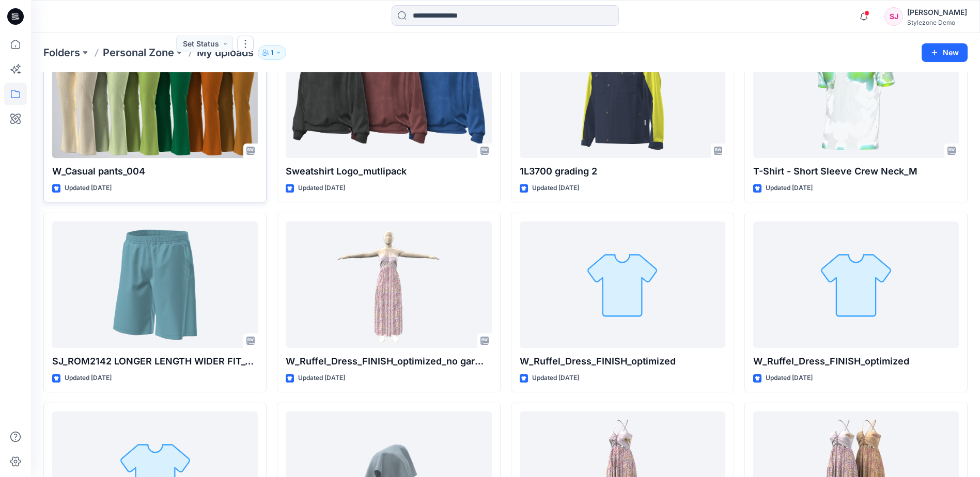 Image resolution: width=980 pixels, height=477 pixels. Describe the element at coordinates (945, 53) in the screenshot. I see `button: New` at that location.